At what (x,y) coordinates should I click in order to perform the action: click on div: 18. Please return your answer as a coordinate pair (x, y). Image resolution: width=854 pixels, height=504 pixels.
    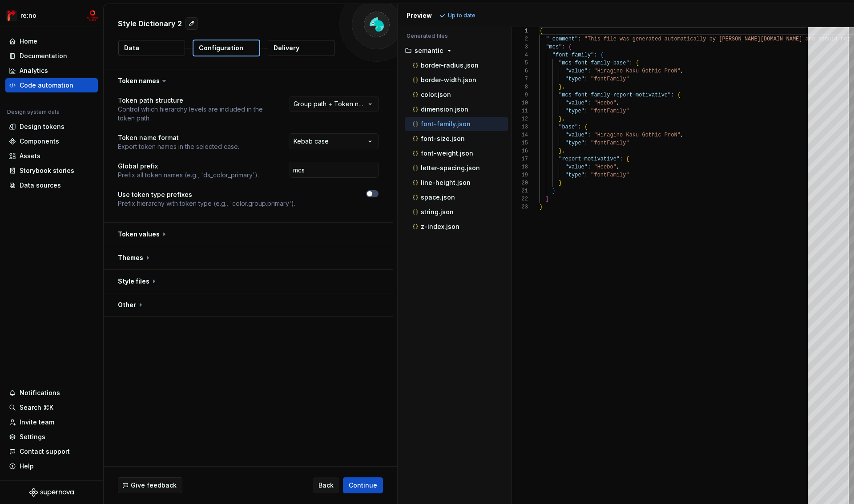
    Looking at the image, I should click on (520, 167).